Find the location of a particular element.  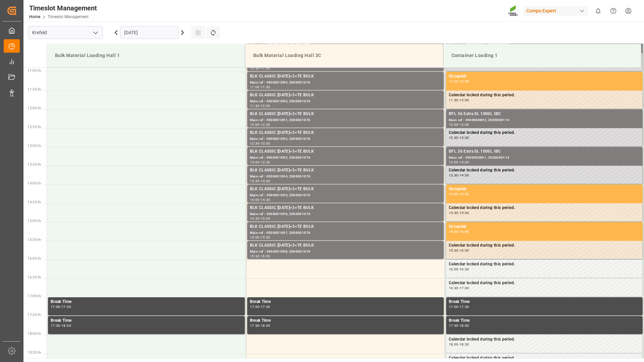

span: 14:30 Hr is located at coordinates (34, 202).